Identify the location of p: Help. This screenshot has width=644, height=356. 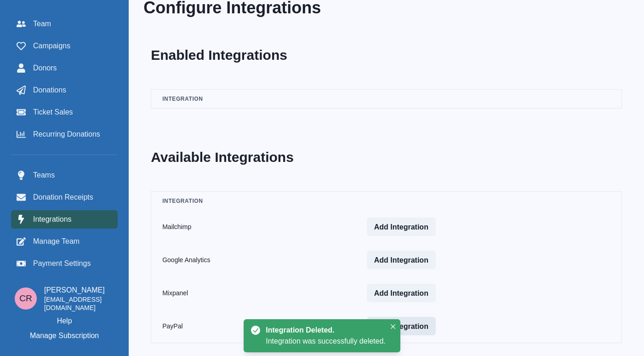
(64, 321).